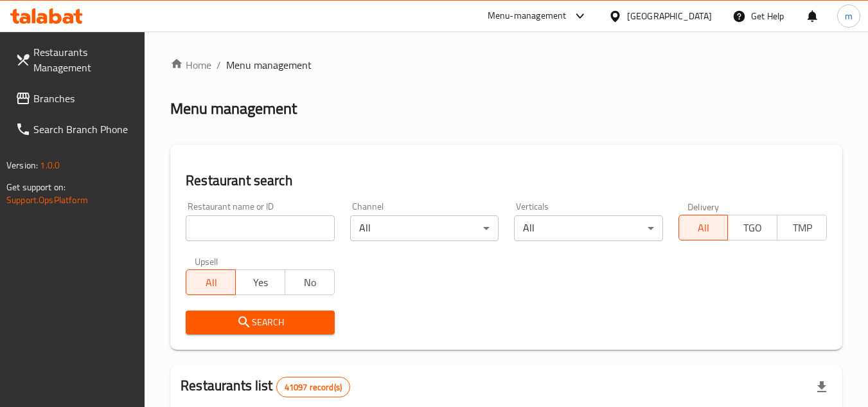  I want to click on button: Search, so click(259, 322).